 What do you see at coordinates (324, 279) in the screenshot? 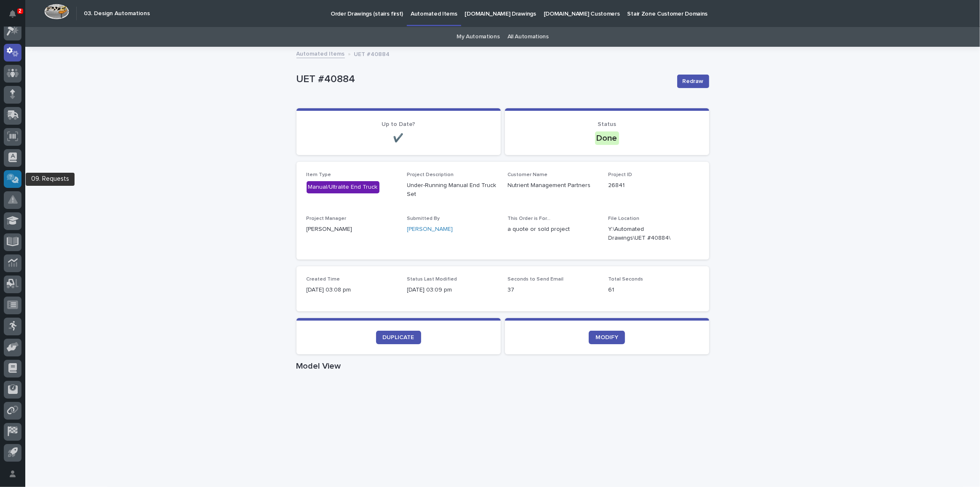
I see `span: Created Time` at bounding box center [324, 279].